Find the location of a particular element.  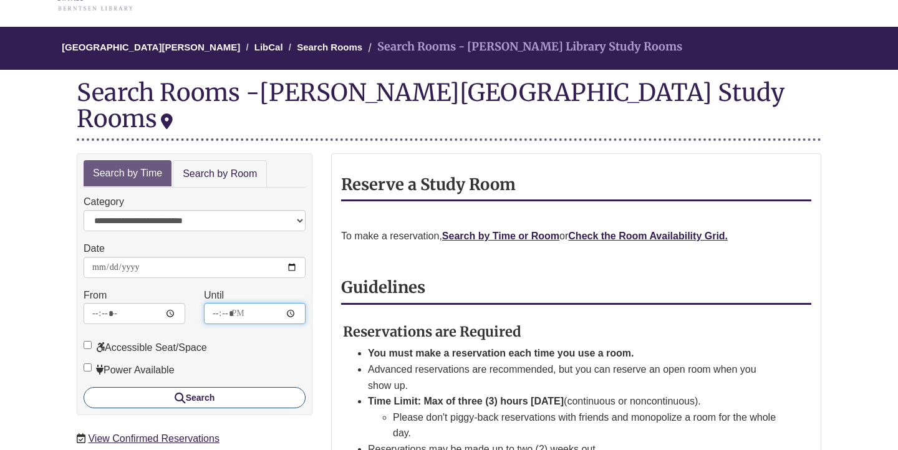

label: Until is located at coordinates (214, 296).